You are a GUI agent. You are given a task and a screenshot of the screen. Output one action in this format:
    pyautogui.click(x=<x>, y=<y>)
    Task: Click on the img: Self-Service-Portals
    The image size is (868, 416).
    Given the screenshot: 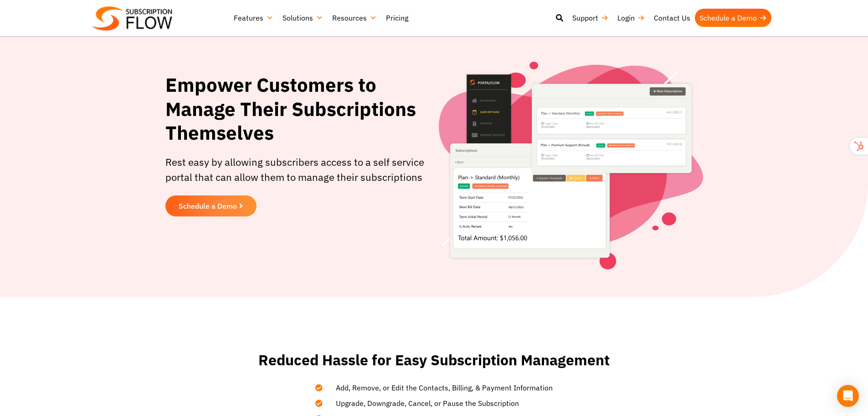 What is the action you would take?
    pyautogui.click(x=571, y=165)
    